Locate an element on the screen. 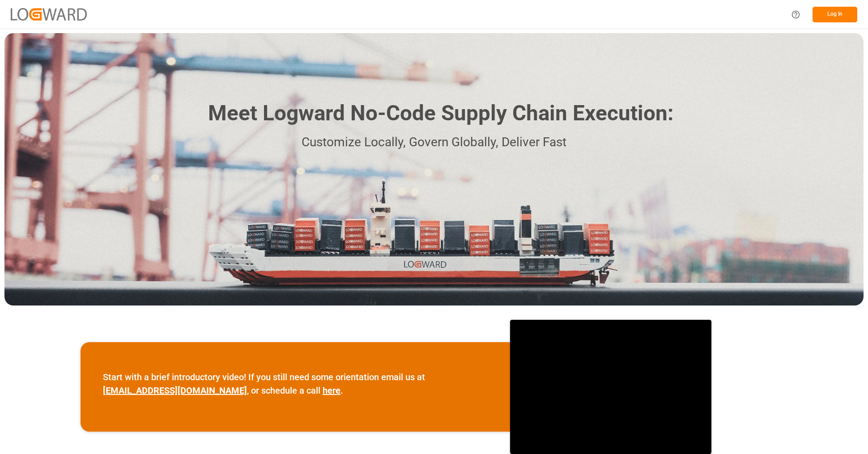  p: Customize Locally, Govern Globally, Deliver Fast is located at coordinates (434, 142).